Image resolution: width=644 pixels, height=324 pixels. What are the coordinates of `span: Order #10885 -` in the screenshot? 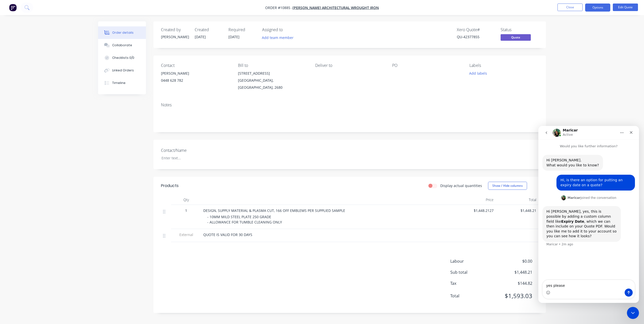 It's located at (279, 8).